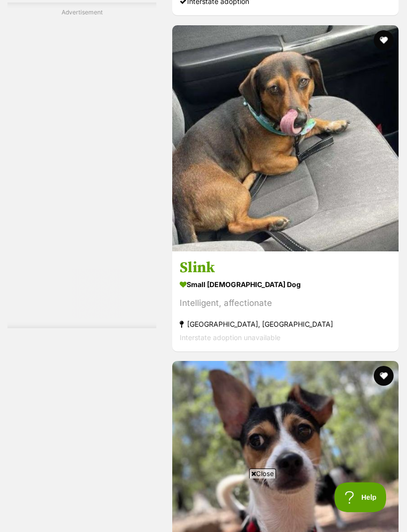 The image size is (407, 532). Describe the element at coordinates (285, 138) in the screenshot. I see `img: Slink - Dachshund (Miniature Smooth Haired) Dog` at that location.